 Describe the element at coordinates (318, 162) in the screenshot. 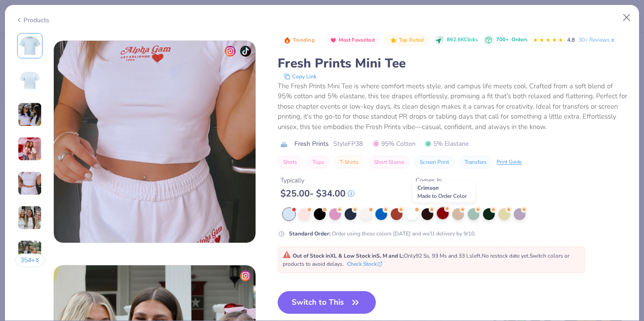

I see `button: Tops` at that location.